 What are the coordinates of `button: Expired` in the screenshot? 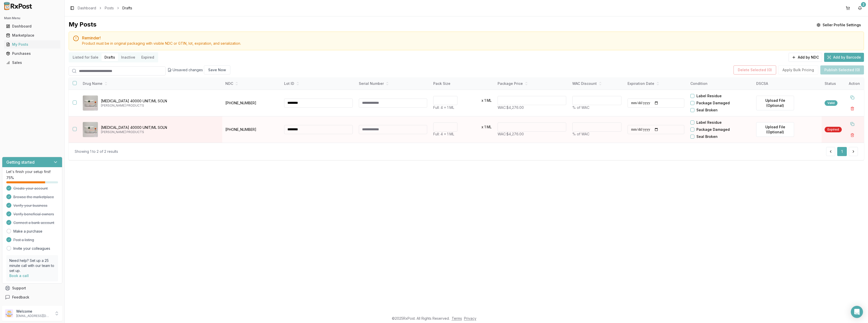 It's located at (148, 58).